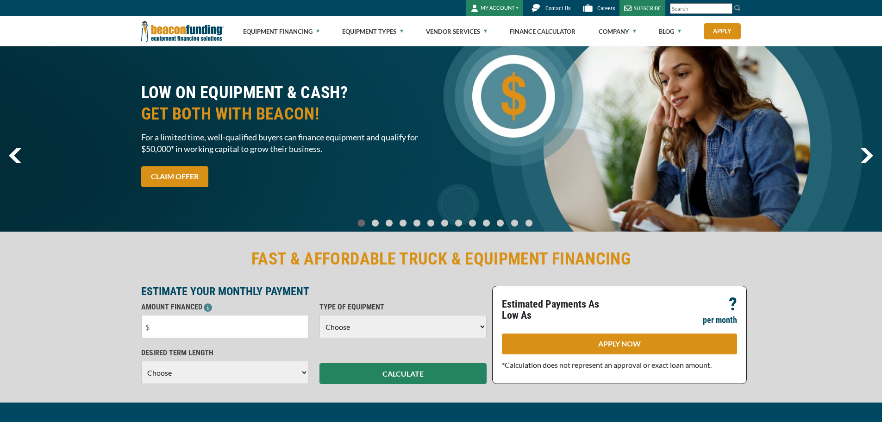 The width and height of the screenshot is (882, 422). I want to click on a: Go To Slide 11, so click(514, 223).